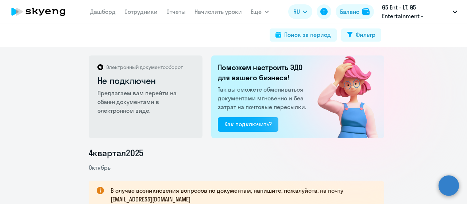 The width and height of the screenshot is (467, 204). Describe the element at coordinates (297, 12) in the screenshot. I see `span: RU` at that location.